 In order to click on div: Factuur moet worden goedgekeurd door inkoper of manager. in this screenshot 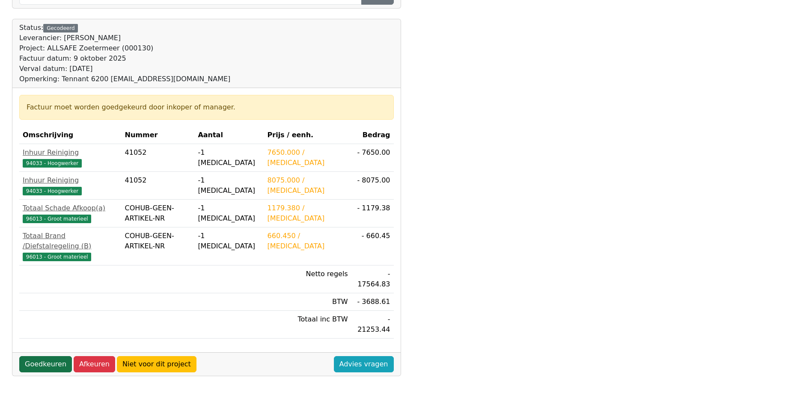, I will do `click(206, 107)`.